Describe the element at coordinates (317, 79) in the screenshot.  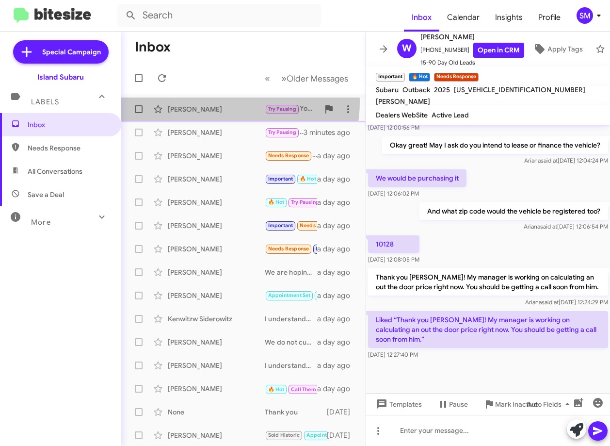
I see `span: Older Messages` at that location.